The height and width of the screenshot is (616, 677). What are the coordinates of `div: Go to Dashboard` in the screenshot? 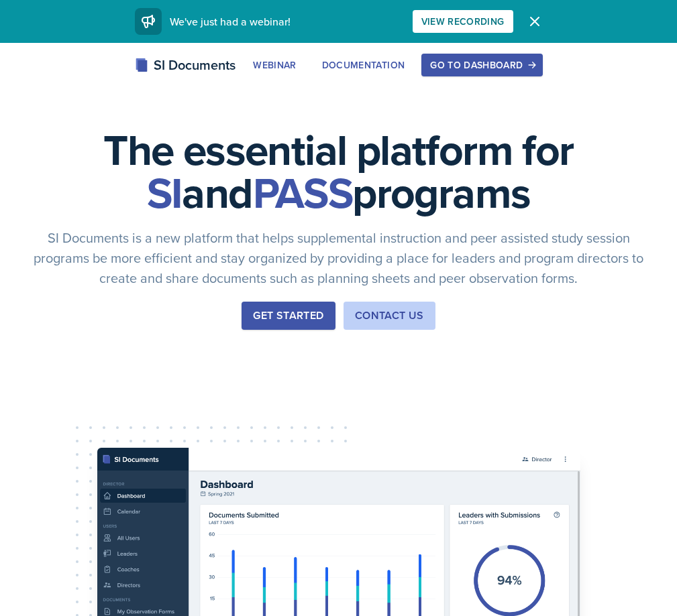 It's located at (481, 65).